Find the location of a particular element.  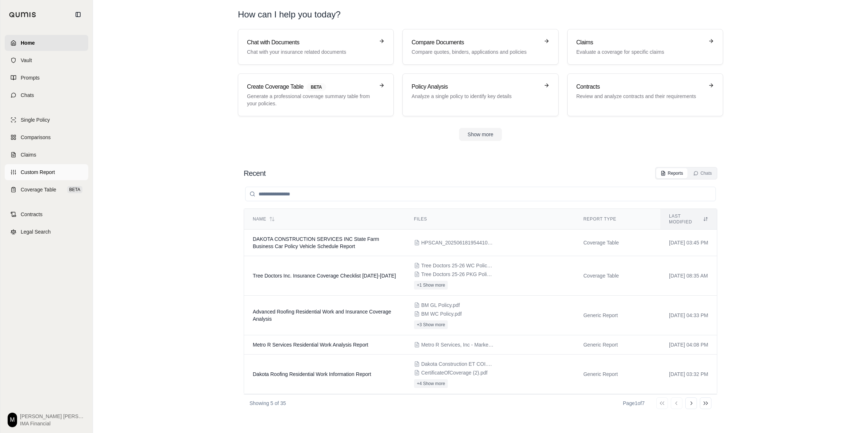

p: Review and analyze contracts and their requirements is located at coordinates (640, 96).